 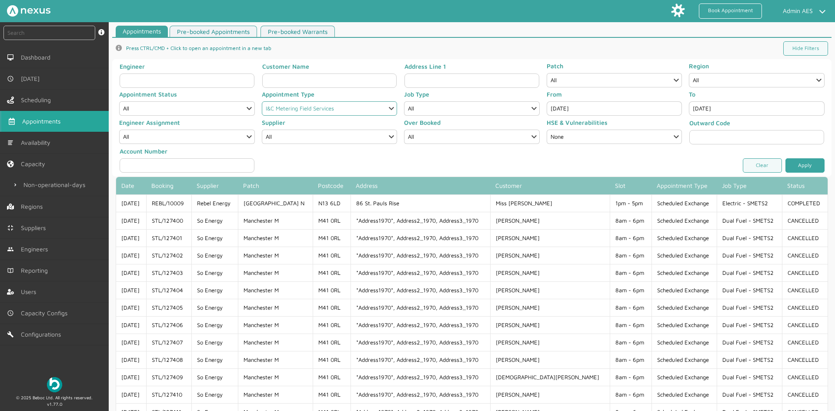 What do you see at coordinates (30, 292) in the screenshot?
I see `span: Users` at bounding box center [30, 292].